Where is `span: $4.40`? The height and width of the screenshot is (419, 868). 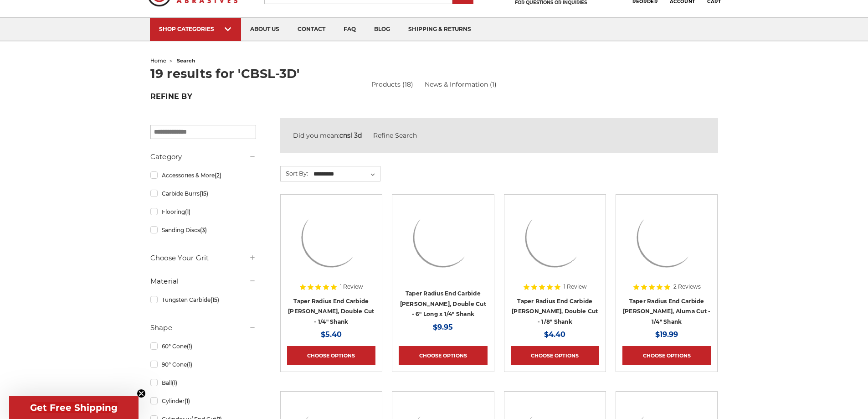 span: $4.40 is located at coordinates (554, 334).